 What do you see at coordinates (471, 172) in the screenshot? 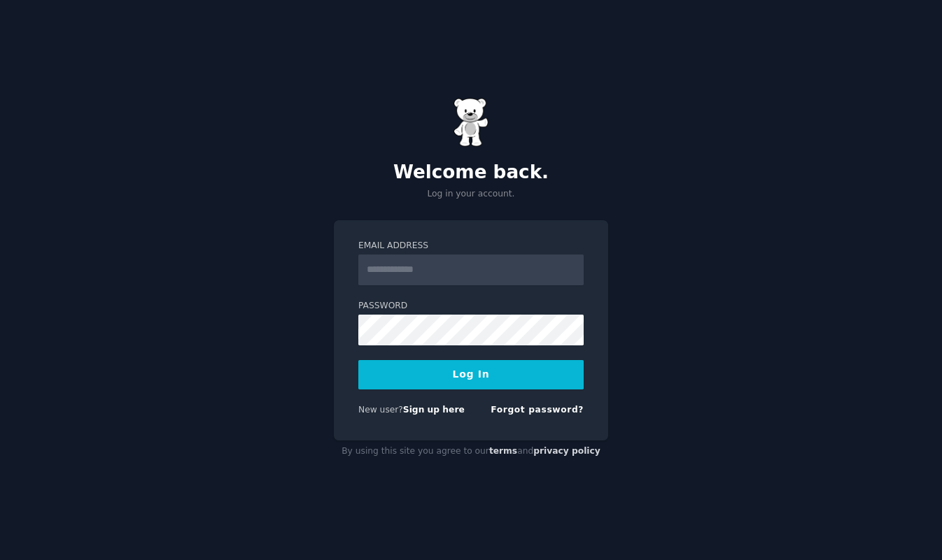
I see `h2: Welcome back.` at bounding box center [471, 172].